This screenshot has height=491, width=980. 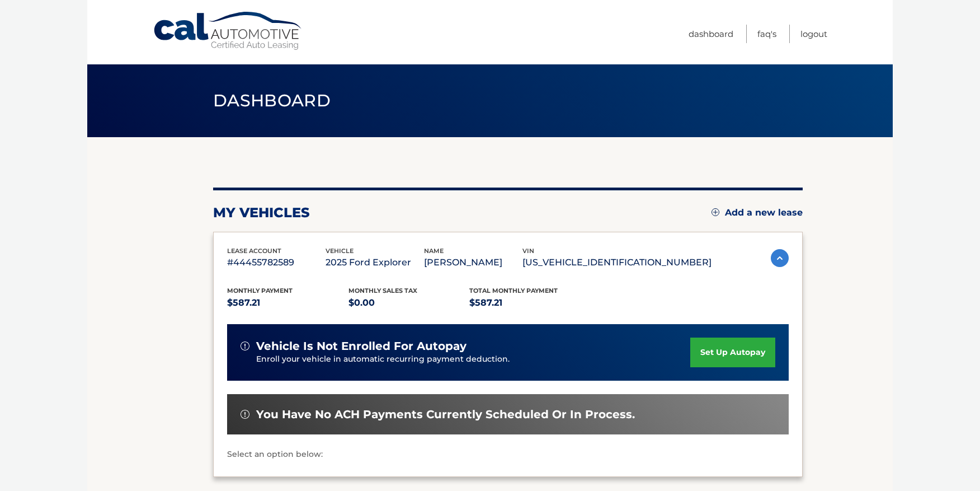 What do you see at coordinates (445, 414) in the screenshot?
I see `span: You have no ACH payments currently scheduled or in process.` at bounding box center [445, 414].